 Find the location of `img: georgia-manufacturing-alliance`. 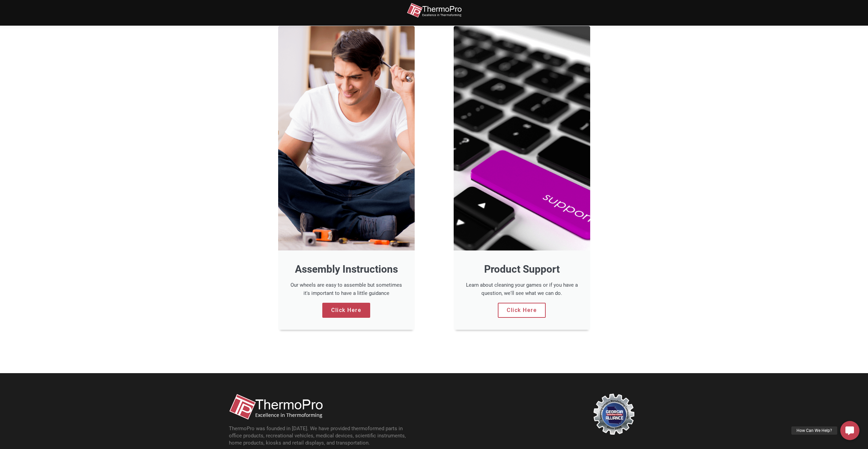

img: georgia-manufacturing-alliance is located at coordinates (614, 414).